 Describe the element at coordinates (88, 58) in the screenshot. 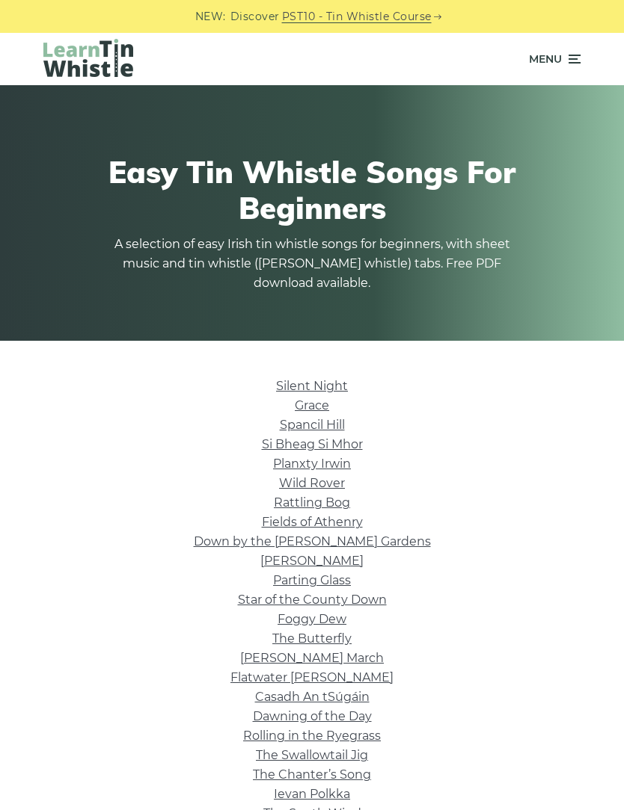

I see `img: LearnTinWhistle.com` at that location.